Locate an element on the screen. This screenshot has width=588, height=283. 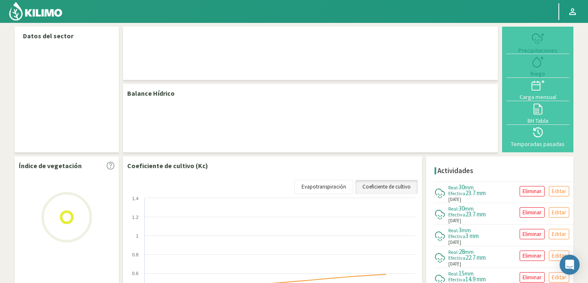
p: Balance Hídrico is located at coordinates (151, 93).